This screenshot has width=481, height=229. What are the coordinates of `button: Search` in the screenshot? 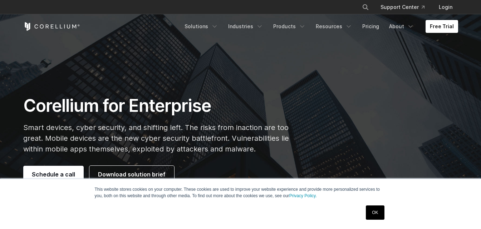 It's located at (365, 7).